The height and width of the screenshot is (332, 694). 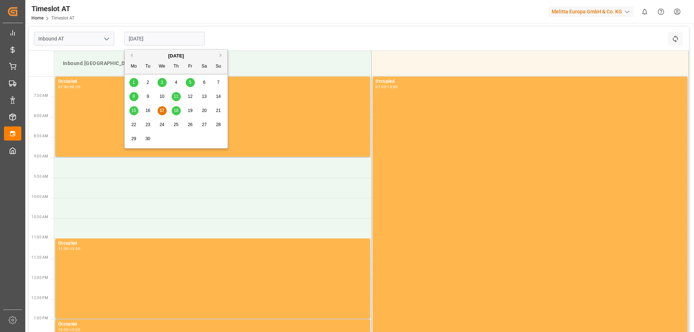 I want to click on span: 12, so click(x=190, y=97).